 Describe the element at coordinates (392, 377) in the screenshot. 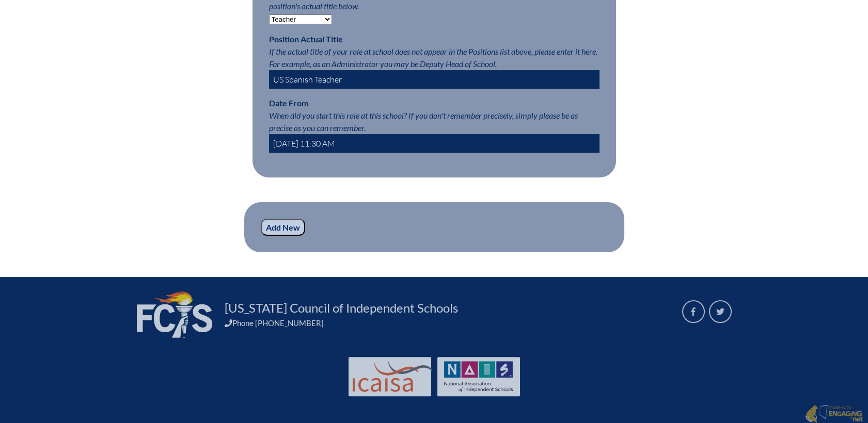

I see `img: Int'l Council Advancing Independent School Accreditation logo` at that location.